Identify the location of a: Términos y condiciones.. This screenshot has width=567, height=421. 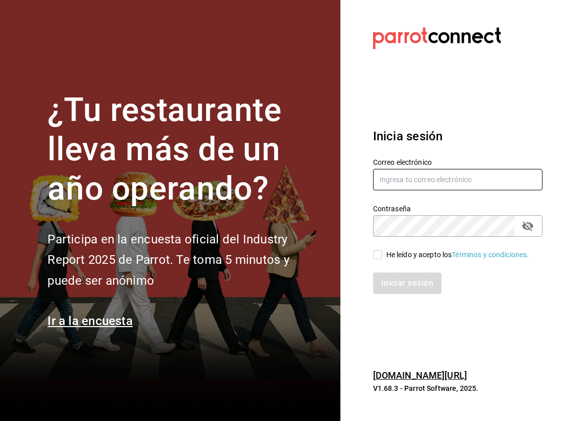
(490, 255).